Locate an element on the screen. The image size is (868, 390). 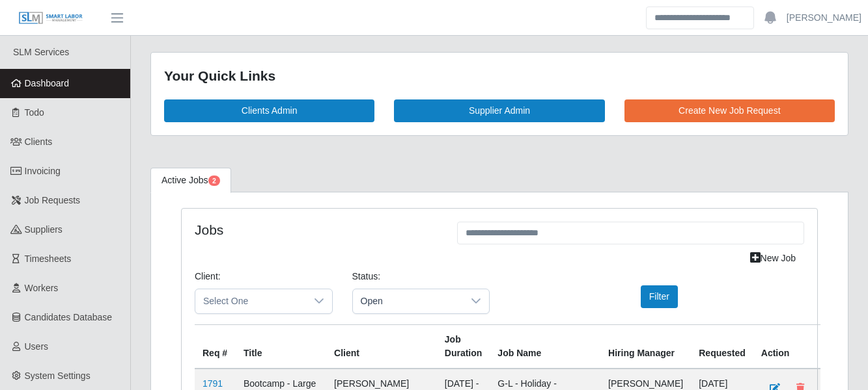
span: Timesheets is located at coordinates (48, 259).